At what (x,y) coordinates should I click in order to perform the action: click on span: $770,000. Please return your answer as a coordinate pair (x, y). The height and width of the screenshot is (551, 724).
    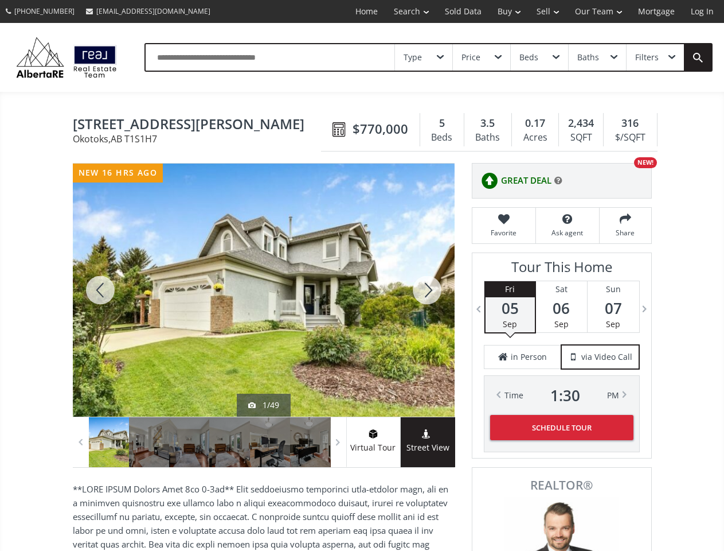
    Looking at the image, I should click on (380, 128).